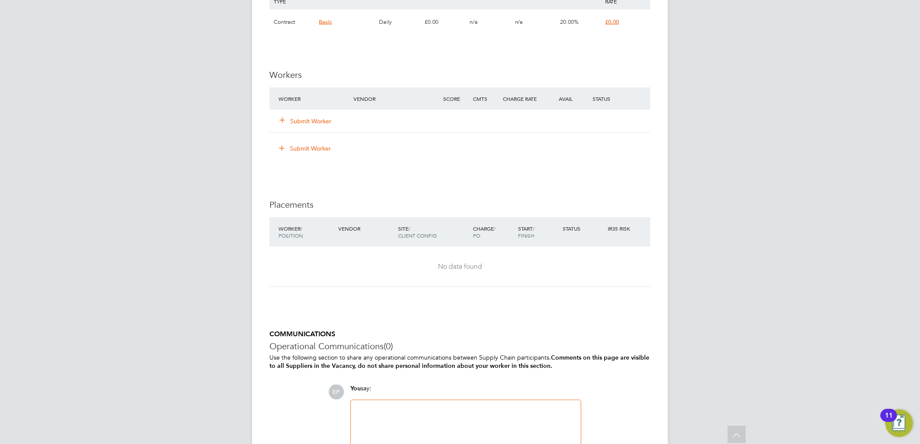 The image size is (920, 444). Describe the element at coordinates (486, 99) in the screenshot. I see `div: Cmts` at that location.